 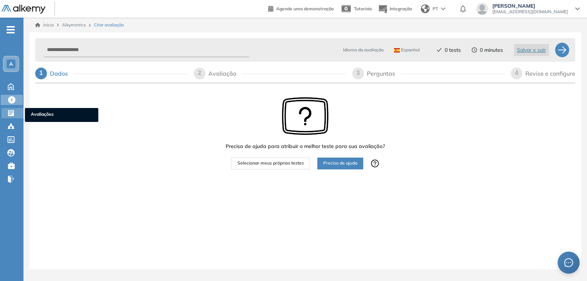 What do you see at coordinates (11, 64) in the screenshot?
I see `span: A` at bounding box center [11, 64].